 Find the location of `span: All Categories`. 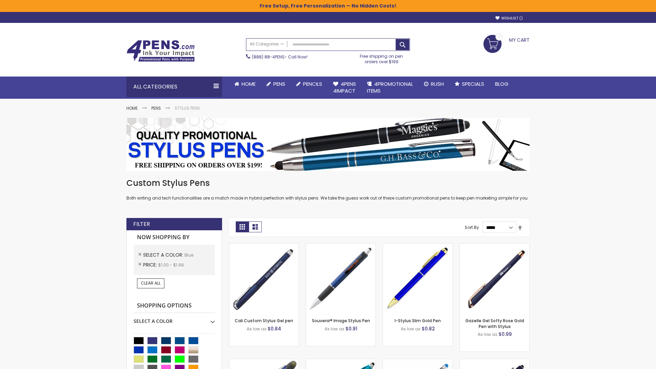

span: All Categories is located at coordinates (267, 44).